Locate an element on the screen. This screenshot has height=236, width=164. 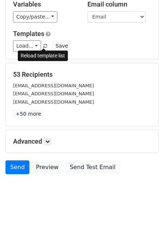
a: Send Test Email is located at coordinates (93, 167).